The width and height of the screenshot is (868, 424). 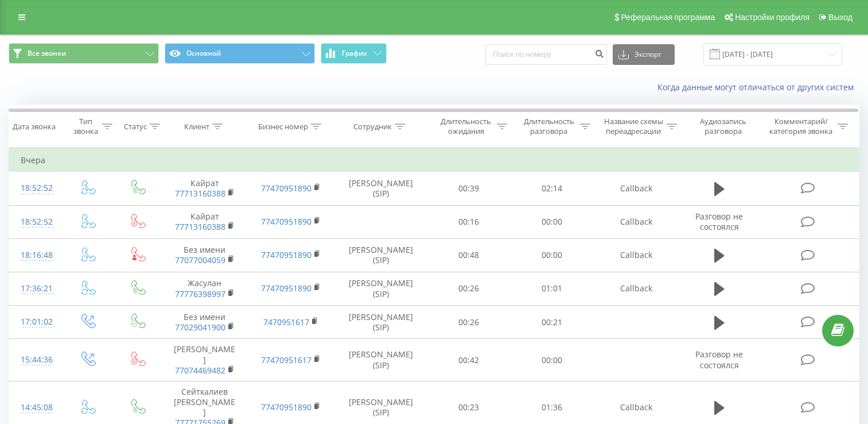 What do you see at coordinates (552, 188) in the screenshot?
I see `td: 02:14` at bounding box center [552, 188].